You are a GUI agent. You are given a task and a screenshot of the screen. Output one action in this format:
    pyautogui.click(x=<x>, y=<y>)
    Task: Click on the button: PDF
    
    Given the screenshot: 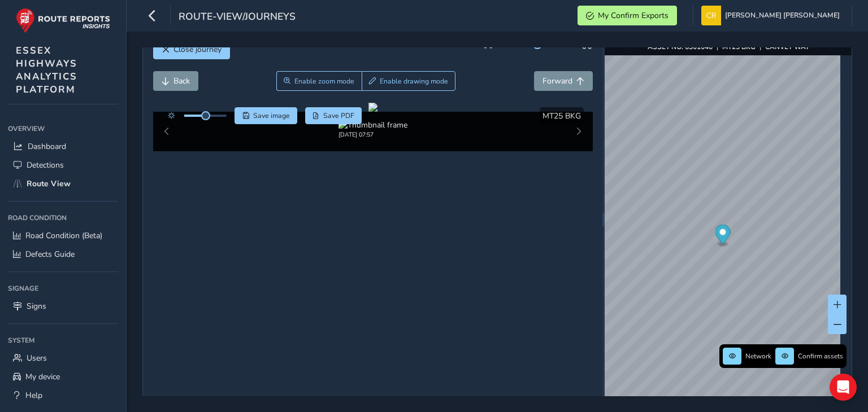 What is the action you would take?
    pyautogui.click(x=333, y=116)
    